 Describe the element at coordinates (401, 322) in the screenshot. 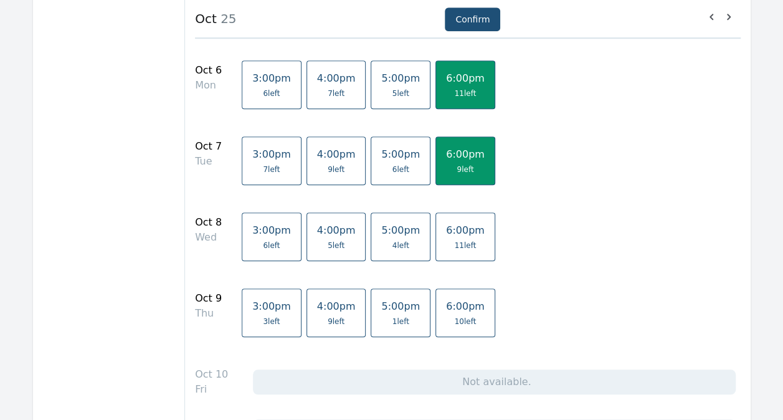

I see `span: 1 left` at that location.